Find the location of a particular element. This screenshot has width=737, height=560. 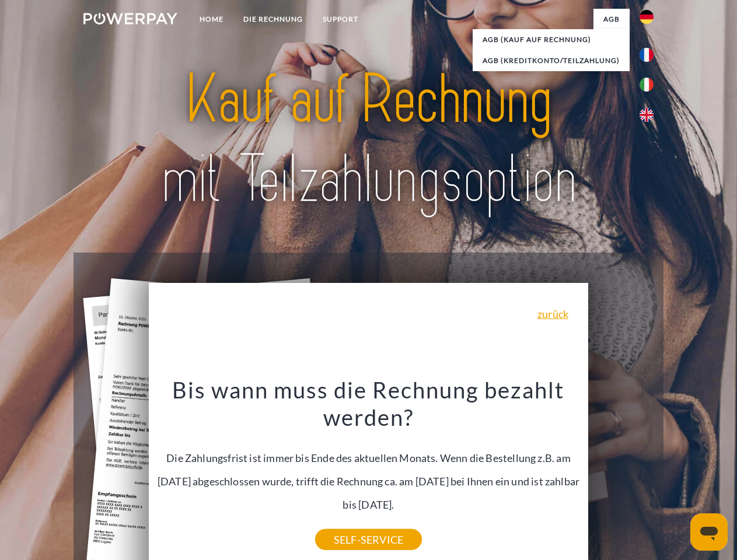

a: Home is located at coordinates (211, 19).